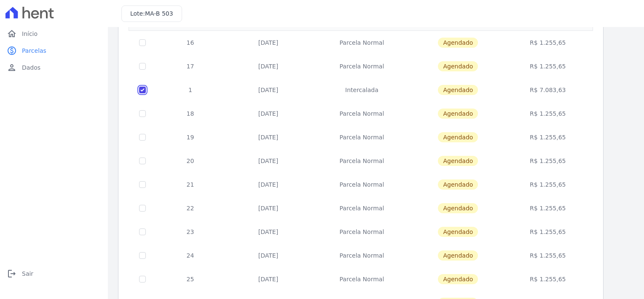  I want to click on a: personDados, so click(54, 68).